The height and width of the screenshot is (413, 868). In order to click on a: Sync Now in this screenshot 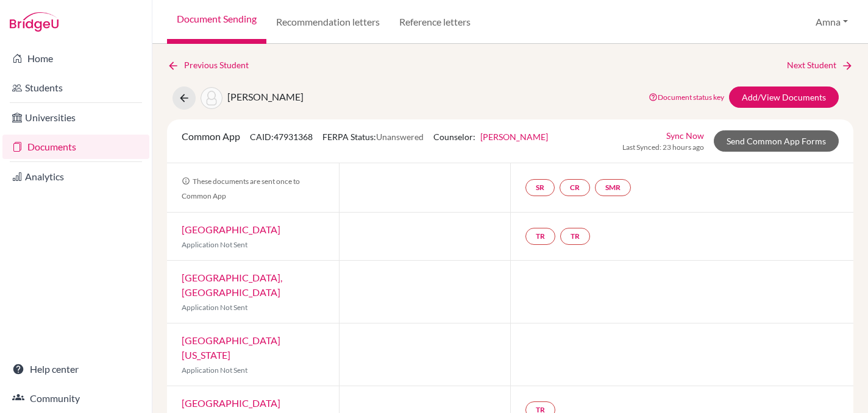, I will do `click(685, 135)`.